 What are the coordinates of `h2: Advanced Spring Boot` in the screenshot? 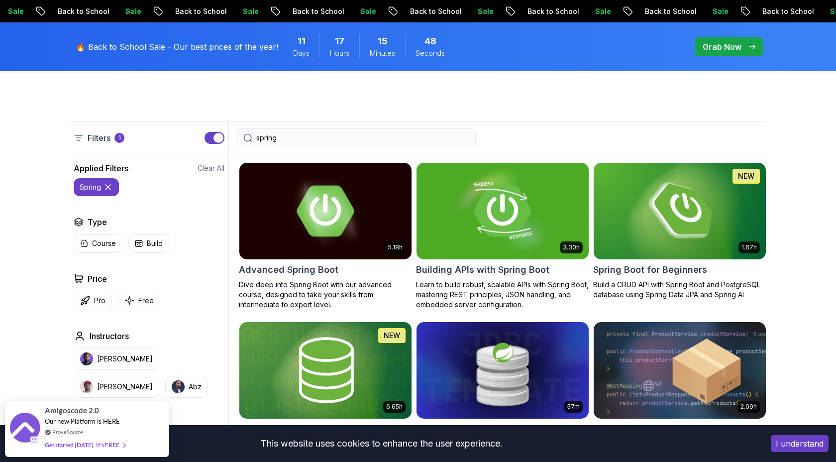 It's located at (289, 270).